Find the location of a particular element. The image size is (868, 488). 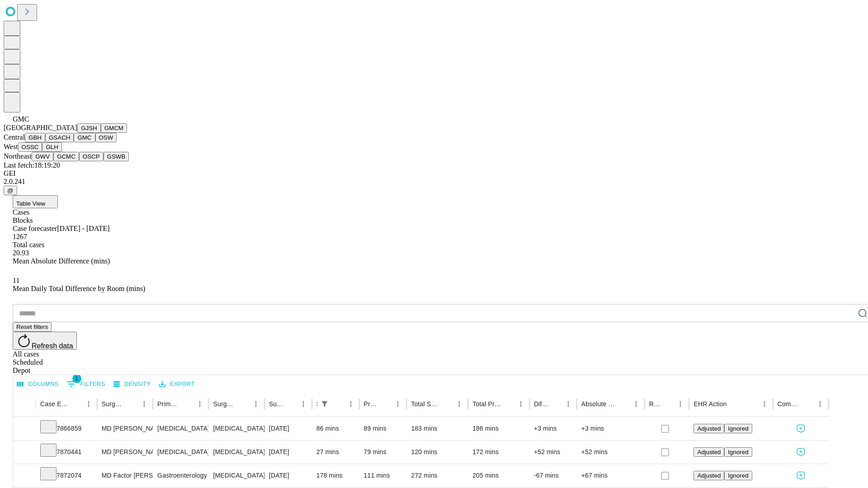

span: Mean Absolute Difference (mins) is located at coordinates (61, 261).